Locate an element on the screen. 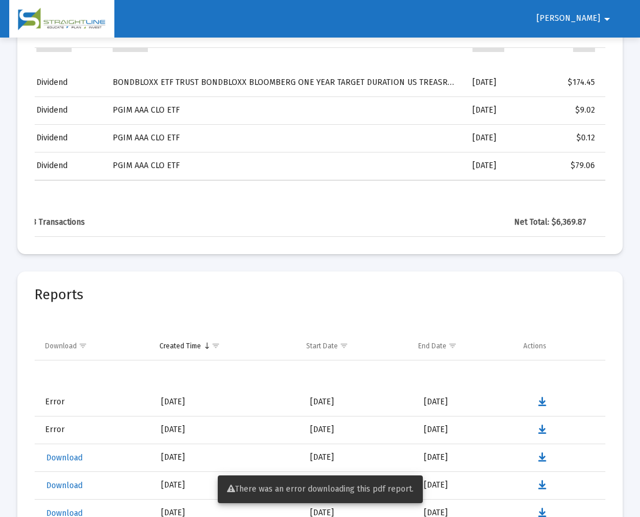  mat-card-title: Reports is located at coordinates (59, 294).